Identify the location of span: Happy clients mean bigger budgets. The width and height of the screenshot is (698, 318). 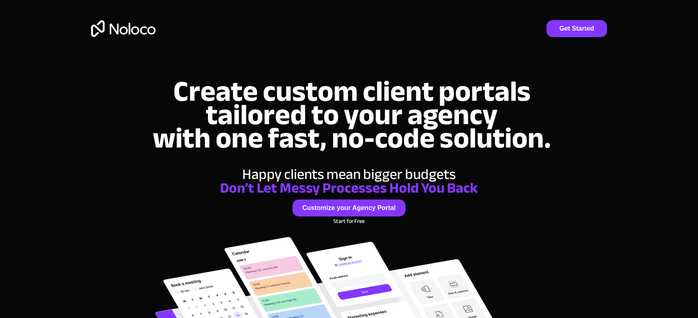
(349, 174).